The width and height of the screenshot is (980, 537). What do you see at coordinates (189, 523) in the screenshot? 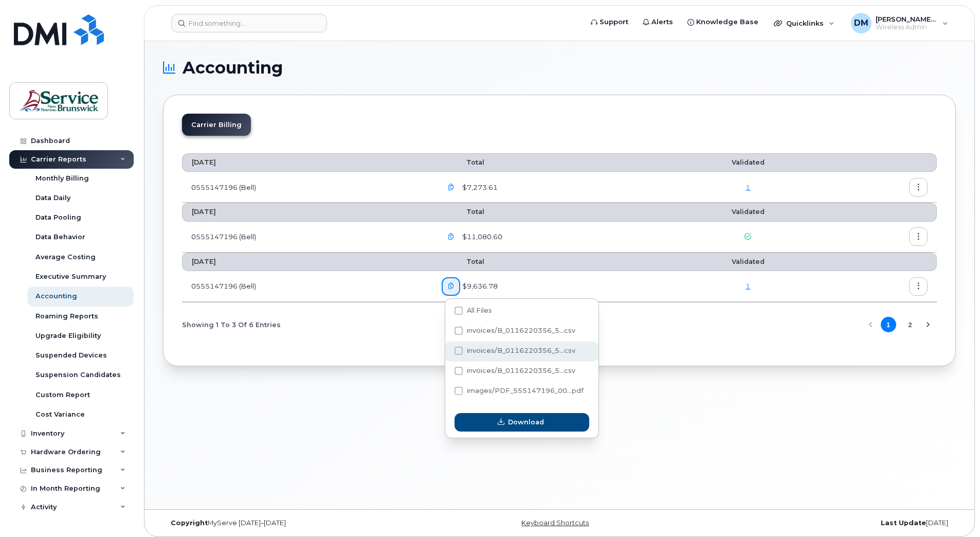
I see `strong: Copyright` at bounding box center [189, 523].